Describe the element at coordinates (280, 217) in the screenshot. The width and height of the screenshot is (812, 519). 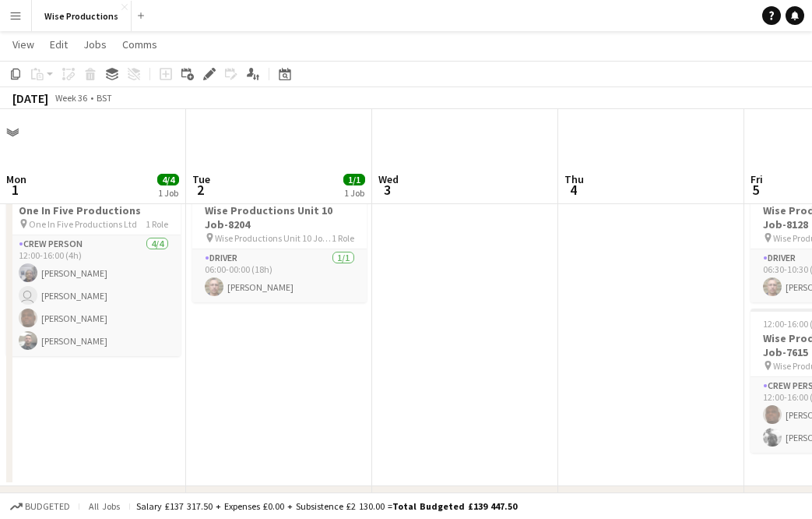
I see `h3: Wise Productions Unit 10 Job-8204` at that location.